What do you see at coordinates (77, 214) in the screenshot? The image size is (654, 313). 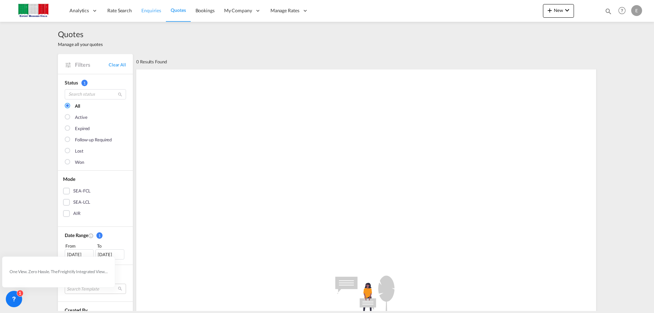 I see `div: AIR` at bounding box center [77, 214].